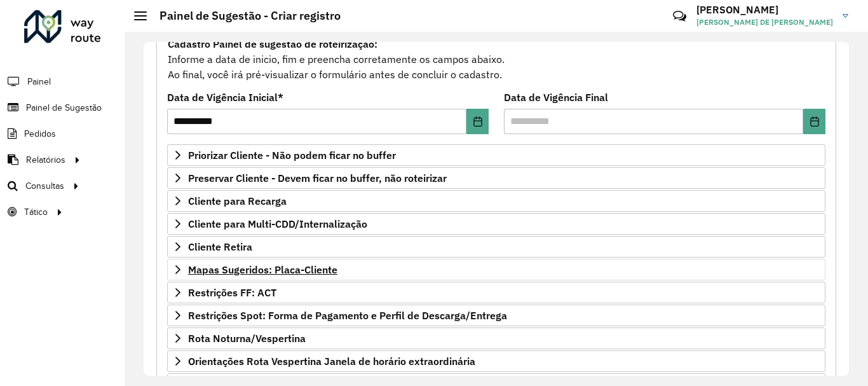 This screenshot has width=868, height=386. Describe the element at coordinates (292, 155) in the screenshot. I see `span: Priorizar Cliente - Não podem ficar no buffer` at that location.